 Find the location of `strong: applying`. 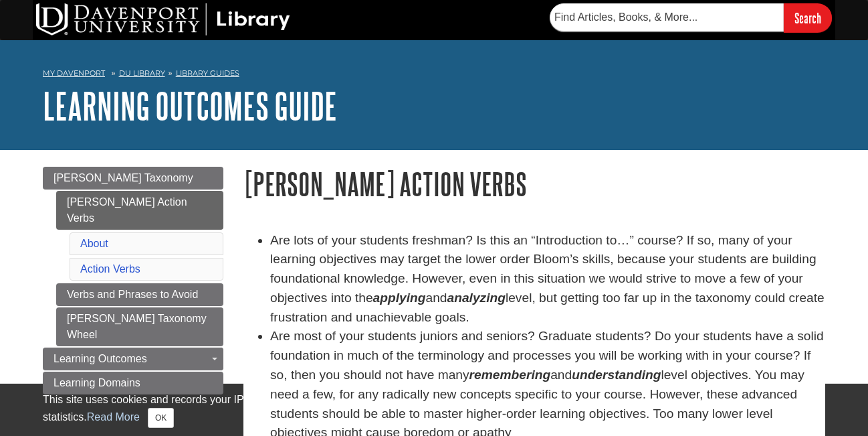

strong: applying is located at coordinates (399, 297).